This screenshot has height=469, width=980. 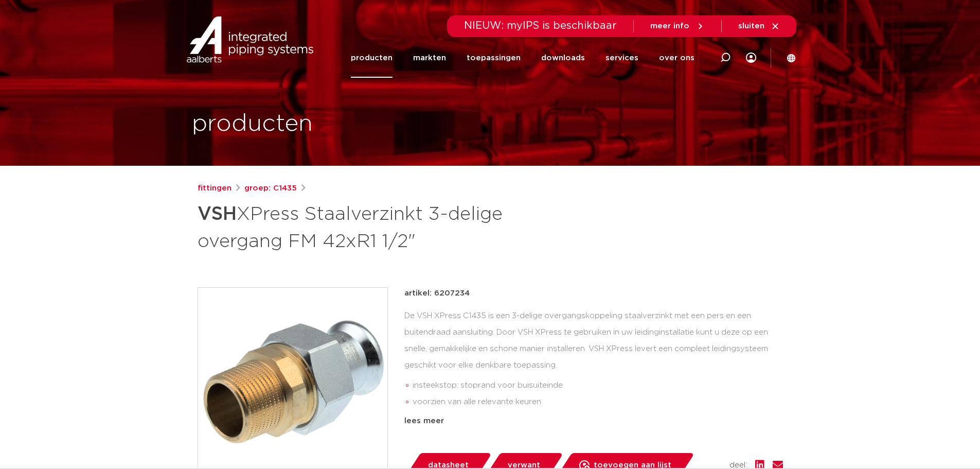 I want to click on a: downloads, so click(x=563, y=58).